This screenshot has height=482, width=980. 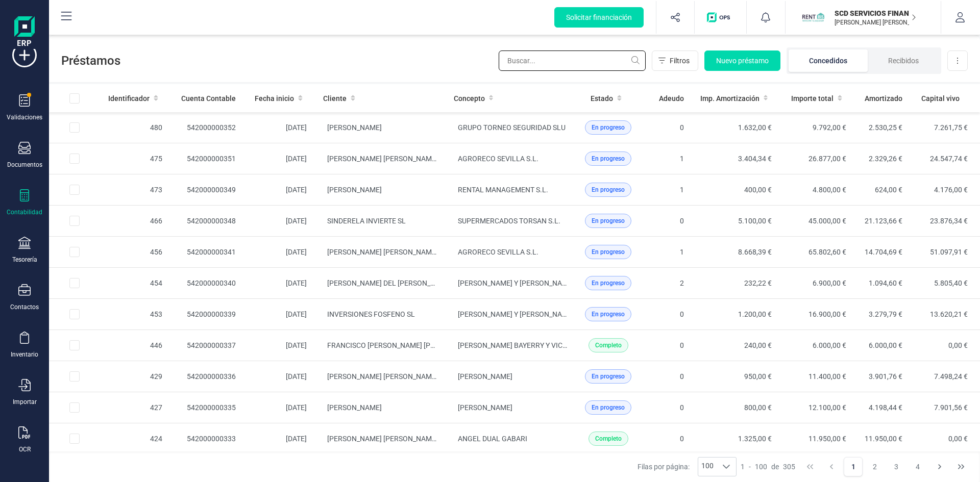 What do you see at coordinates (208, 98) in the screenshot?
I see `span: Cuenta Contable` at bounding box center [208, 98].